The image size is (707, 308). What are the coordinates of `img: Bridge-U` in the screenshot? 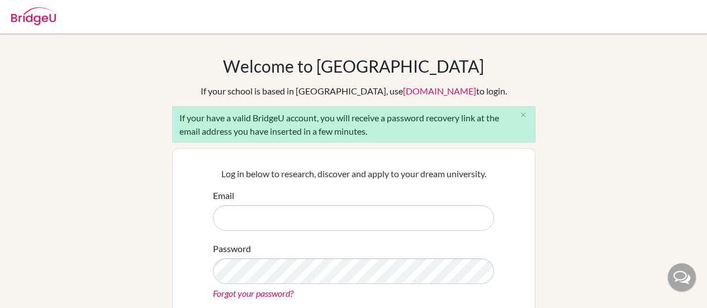 It's located at (34, 16).